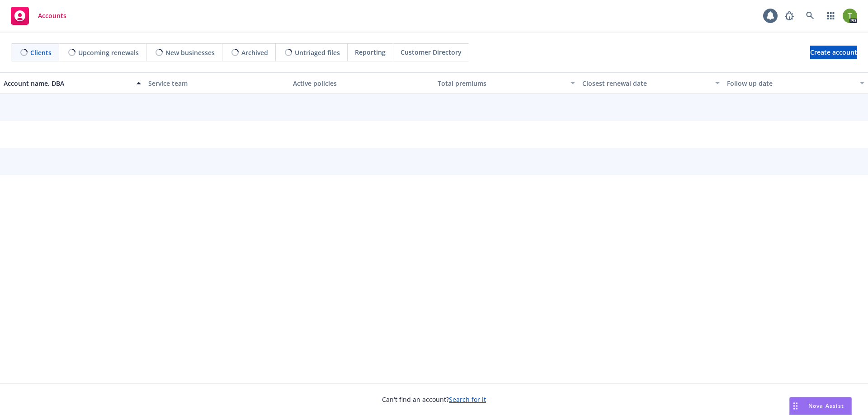 The width and height of the screenshot is (868, 415). Describe the element at coordinates (190, 52) in the screenshot. I see `span: New businesses` at that location.